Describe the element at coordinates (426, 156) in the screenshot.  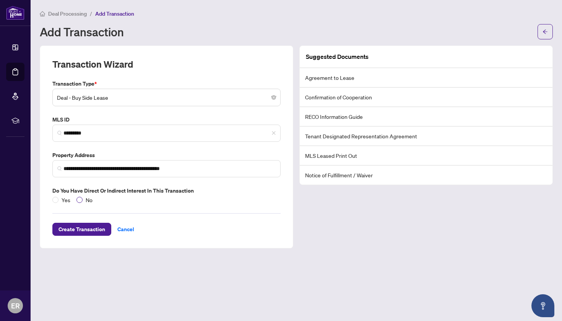
I see `li: MLS Leased Print Out` at that location.